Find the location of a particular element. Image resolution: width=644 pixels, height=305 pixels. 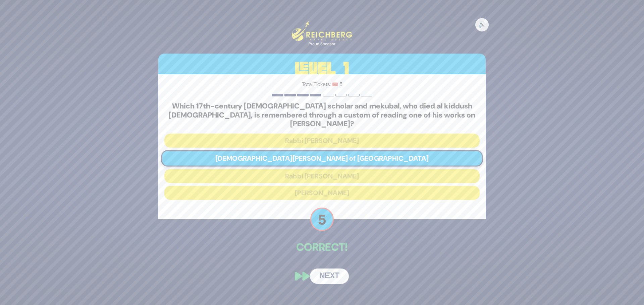

div: Proud Sponsor is located at coordinates (322, 44).